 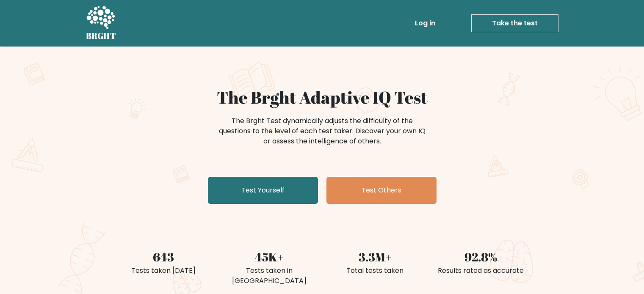 What do you see at coordinates (101, 36) in the screenshot?
I see `h5: BRGHT` at bounding box center [101, 36].